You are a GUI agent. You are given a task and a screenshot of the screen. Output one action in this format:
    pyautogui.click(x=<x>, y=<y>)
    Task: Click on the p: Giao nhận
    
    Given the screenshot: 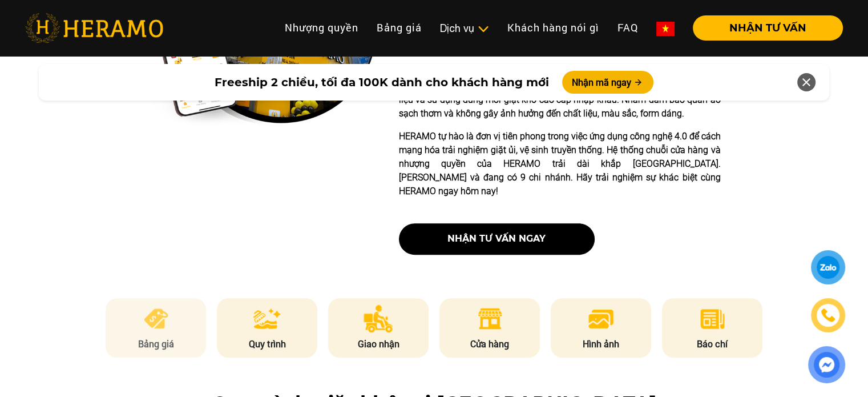 What is the action you would take?
    pyautogui.click(x=378, y=344)
    